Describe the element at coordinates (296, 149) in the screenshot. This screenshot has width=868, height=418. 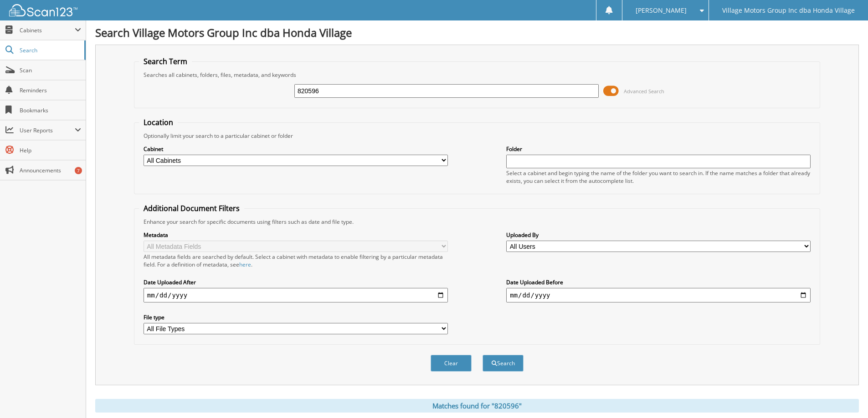
I see `label: Cabinet` at that location.